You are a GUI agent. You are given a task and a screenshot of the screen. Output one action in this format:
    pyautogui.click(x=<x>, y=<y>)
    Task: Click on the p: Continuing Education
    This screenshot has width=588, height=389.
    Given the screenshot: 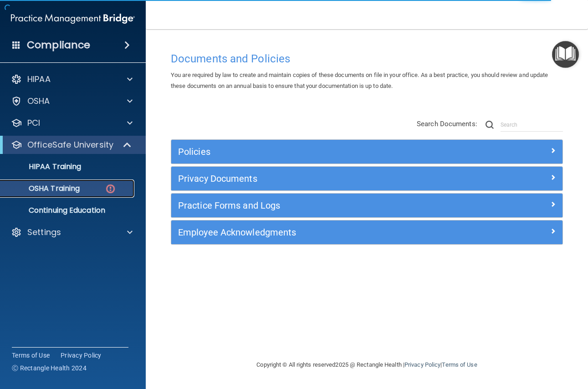 What is the action you would take?
    pyautogui.click(x=68, y=210)
    